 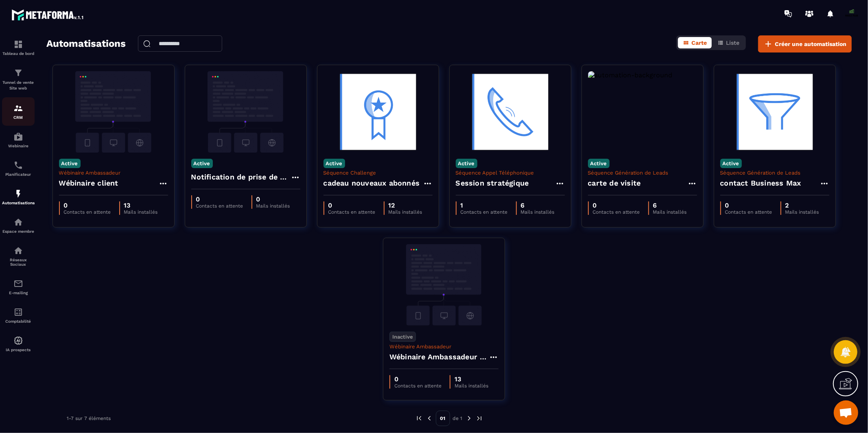 What do you see at coordinates (695, 43) in the screenshot?
I see `button: Carte` at bounding box center [695, 43].